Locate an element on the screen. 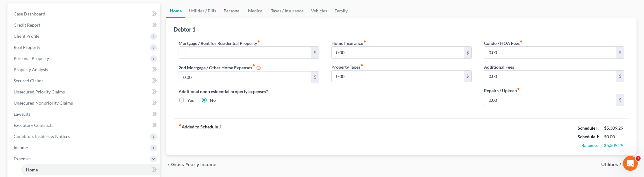  span: 1 is located at coordinates (638, 159).